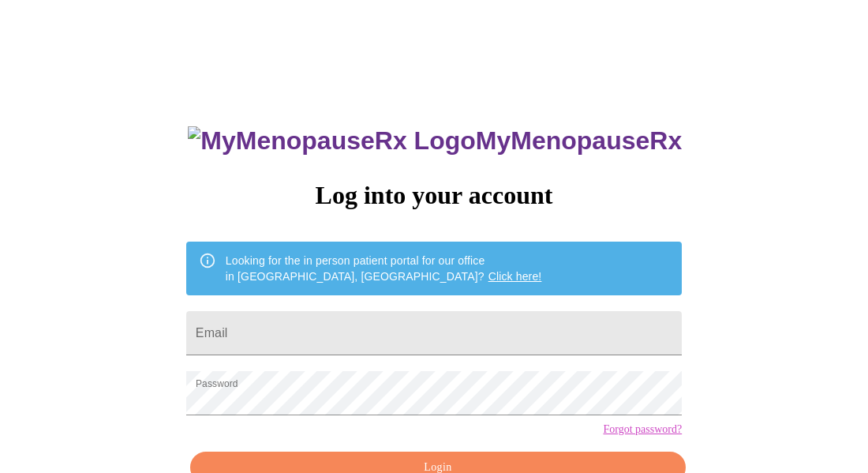 The width and height of the screenshot is (868, 473). What do you see at coordinates (643, 429) in the screenshot?
I see `a: Forgot password?` at bounding box center [643, 429].